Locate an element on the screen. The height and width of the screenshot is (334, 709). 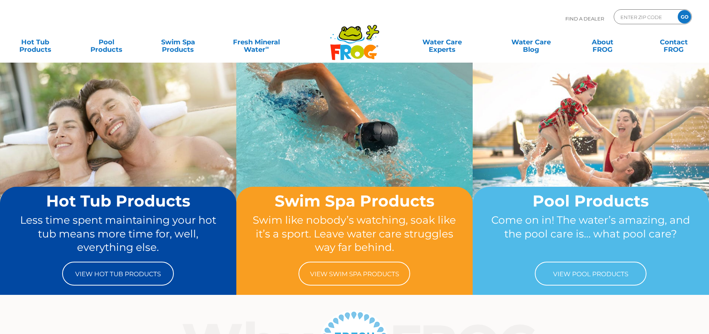
a: ContactFROG is located at coordinates (674, 42).